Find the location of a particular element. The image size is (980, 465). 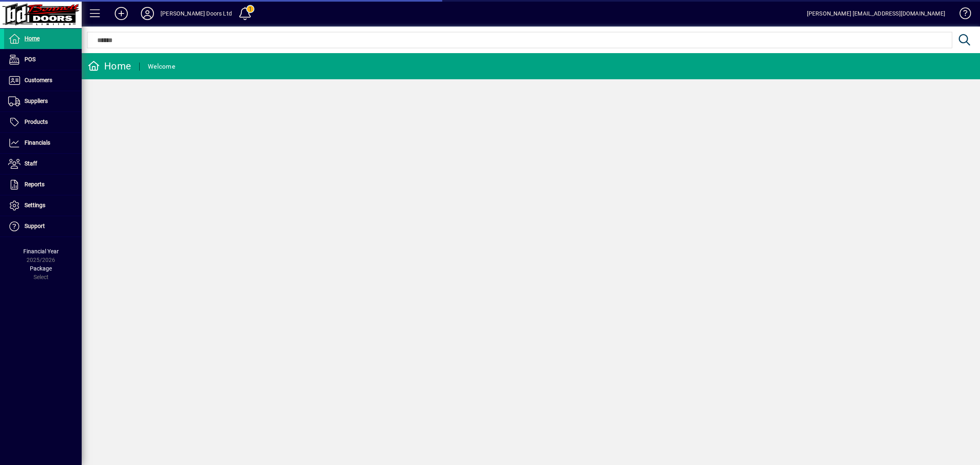

a: Support is located at coordinates (43, 226).